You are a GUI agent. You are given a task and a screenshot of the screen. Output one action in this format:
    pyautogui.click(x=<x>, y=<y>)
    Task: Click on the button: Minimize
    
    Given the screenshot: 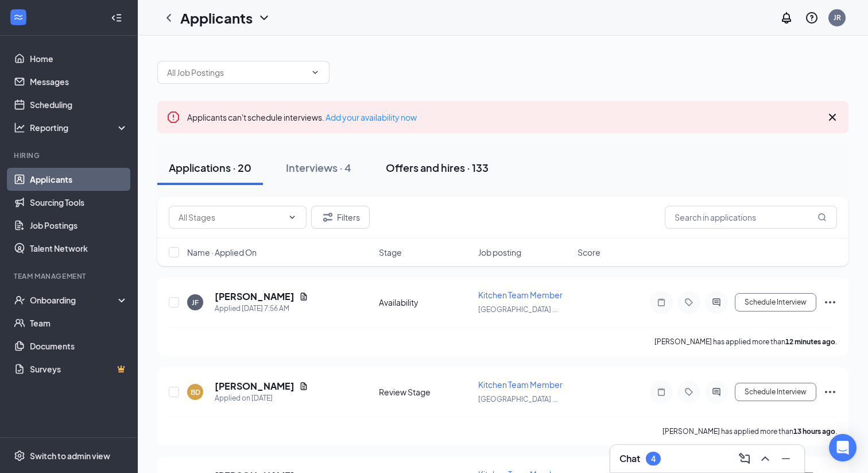 What is the action you would take?
    pyautogui.click(x=786, y=458)
    